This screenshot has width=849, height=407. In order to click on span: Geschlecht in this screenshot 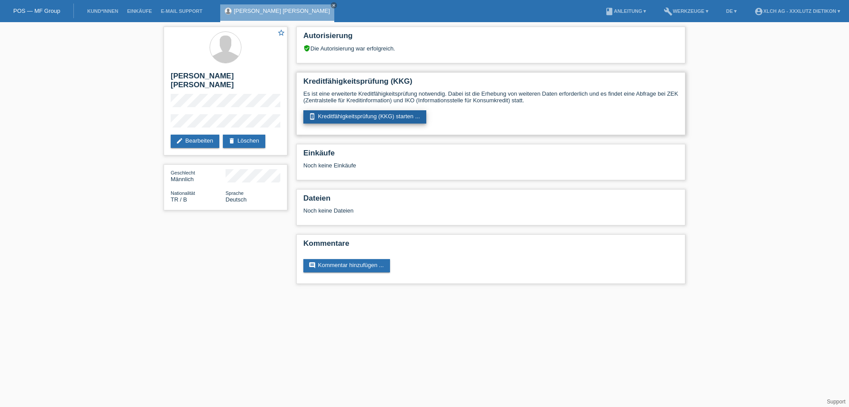, I will do `click(183, 173)`.